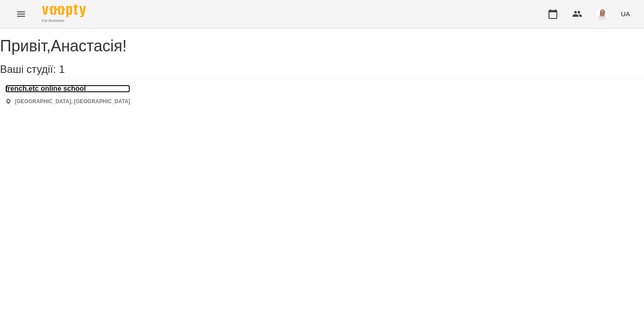  What do you see at coordinates (603, 14) in the screenshot?
I see `img: 7b3448e7bfbed3bd7cdba0ed84700e25.png` at bounding box center [603, 14].